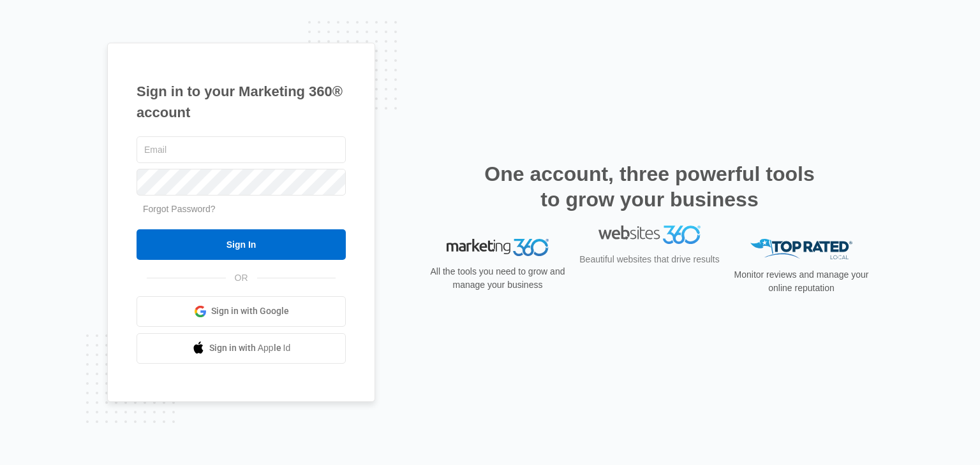  Describe the element at coordinates (241, 278) in the screenshot. I see `span: OR` at that location.